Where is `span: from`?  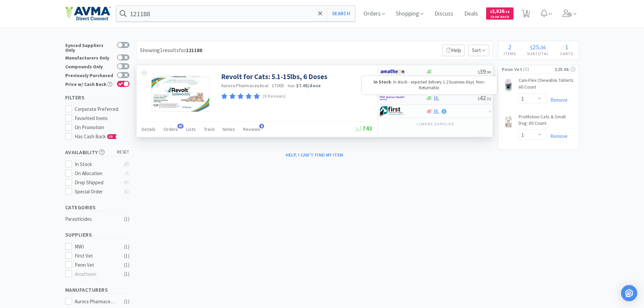
span: from is located at coordinates (291, 86).